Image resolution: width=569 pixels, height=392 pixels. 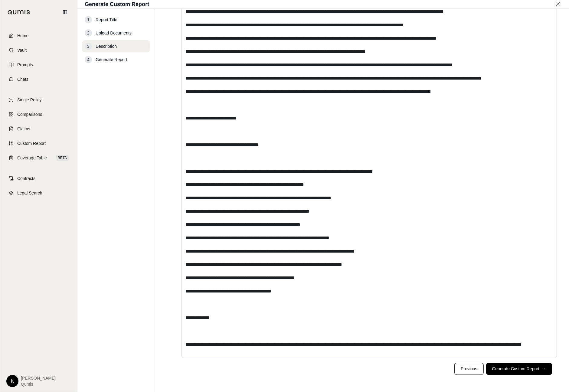 What do you see at coordinates (39, 50) in the screenshot?
I see `a: Vault` at bounding box center [39, 50].